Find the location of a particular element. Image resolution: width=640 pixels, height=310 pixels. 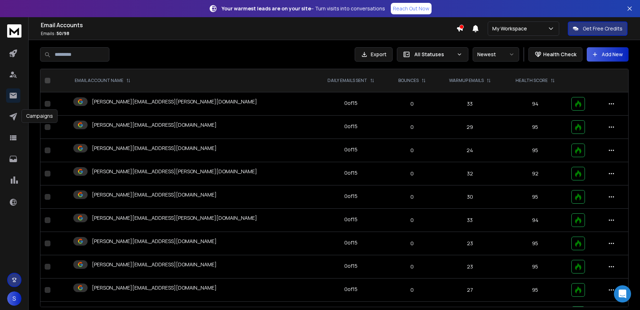

p: HEALTH SCORE is located at coordinates (532, 80).